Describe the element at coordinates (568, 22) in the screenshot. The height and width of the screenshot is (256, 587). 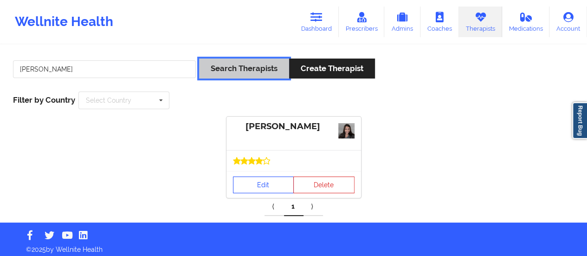
I see `a: Account` at that location.